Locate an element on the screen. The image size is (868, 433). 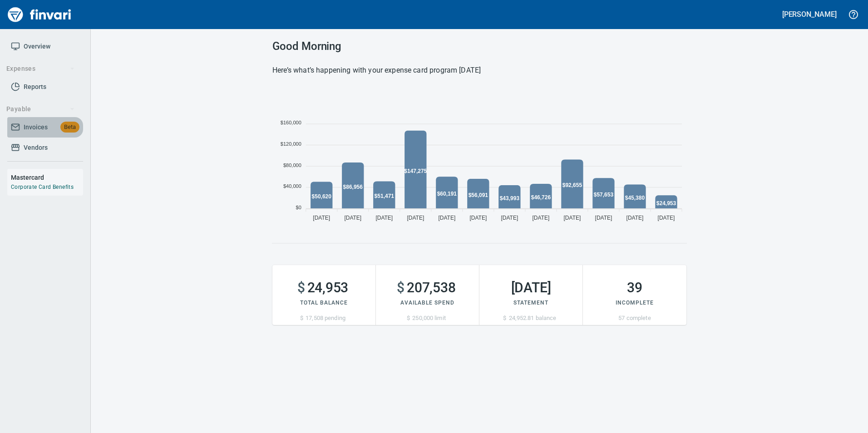
a: Corporate Card Benefits is located at coordinates (42, 187).